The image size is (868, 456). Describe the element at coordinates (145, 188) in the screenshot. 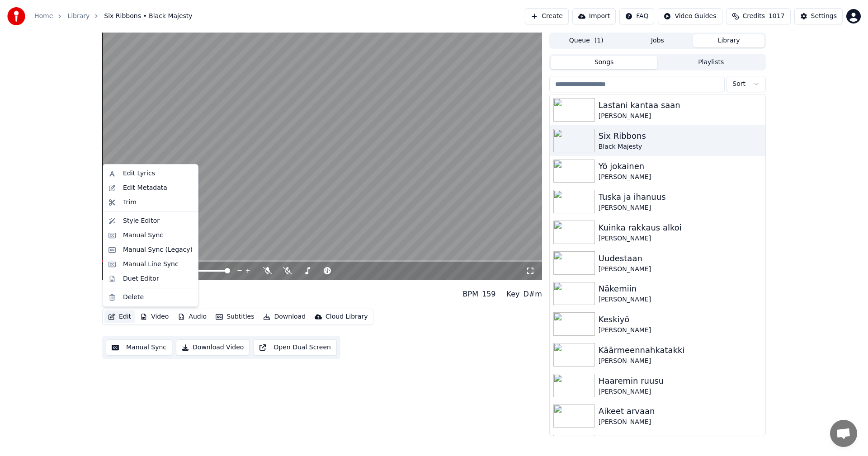

I see `div: Edit Metadata` at that location.